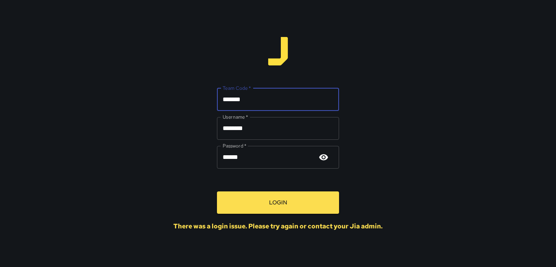 The width and height of the screenshot is (556, 267). I want to click on label: Team Code, so click(237, 88).